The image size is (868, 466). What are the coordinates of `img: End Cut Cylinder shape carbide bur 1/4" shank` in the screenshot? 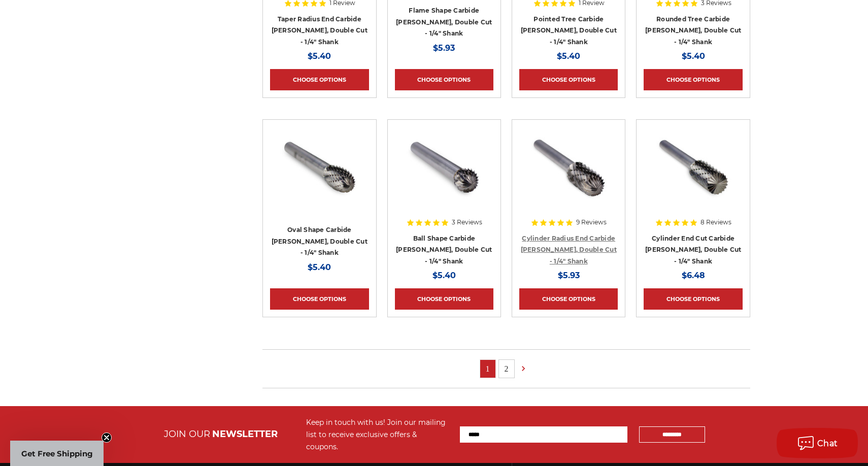 It's located at (693, 167).